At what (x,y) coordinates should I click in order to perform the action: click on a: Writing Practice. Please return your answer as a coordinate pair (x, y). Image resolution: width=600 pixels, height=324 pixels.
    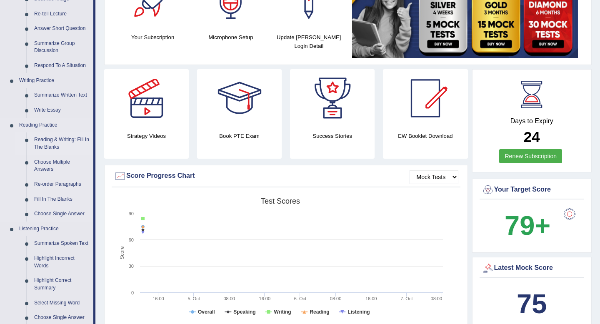
    Looking at the image, I should click on (54, 81).